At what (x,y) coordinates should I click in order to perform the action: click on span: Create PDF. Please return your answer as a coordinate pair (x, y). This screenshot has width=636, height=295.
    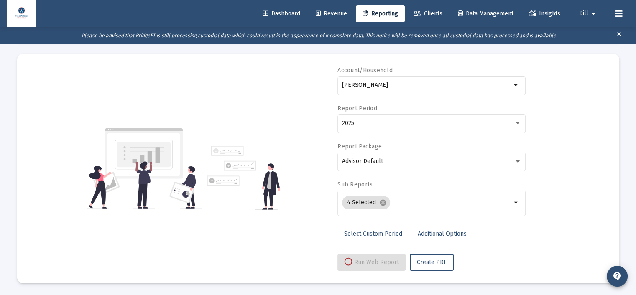
    Looking at the image, I should click on (432, 262).